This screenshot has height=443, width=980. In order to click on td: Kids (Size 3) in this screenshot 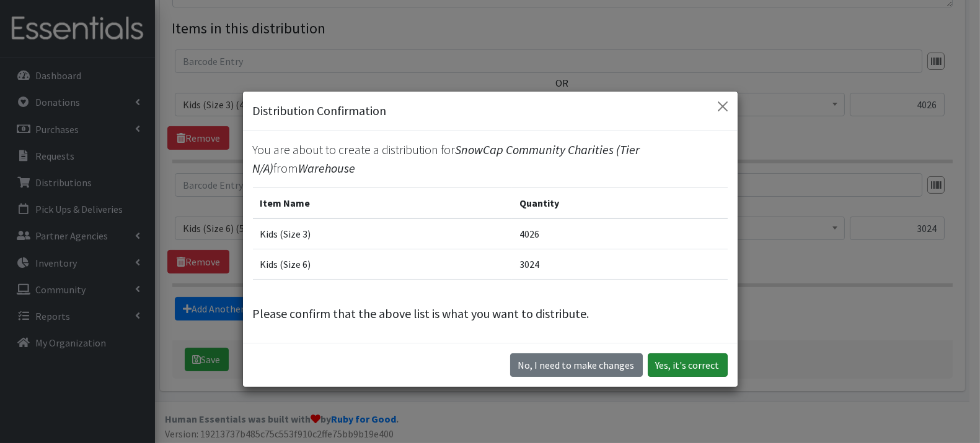, I will do `click(382, 234)`.